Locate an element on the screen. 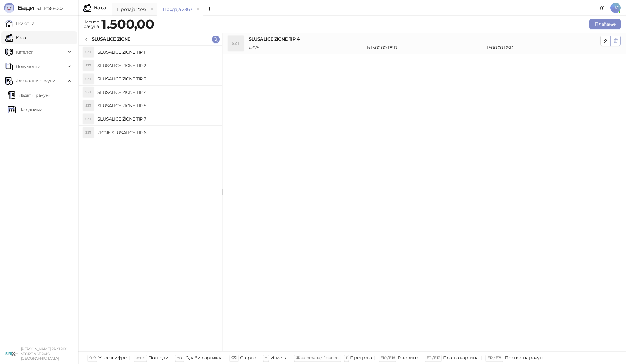  a: Документација is located at coordinates (603, 8).